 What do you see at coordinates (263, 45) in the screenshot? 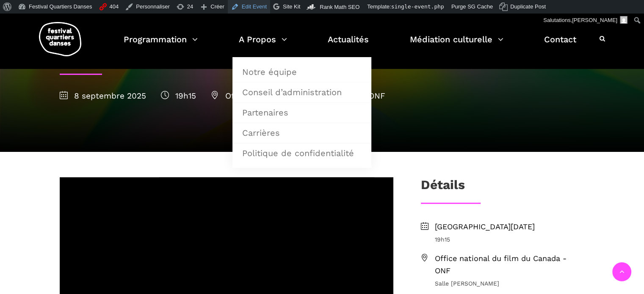
I see `a: A Propos` at bounding box center [263, 45].